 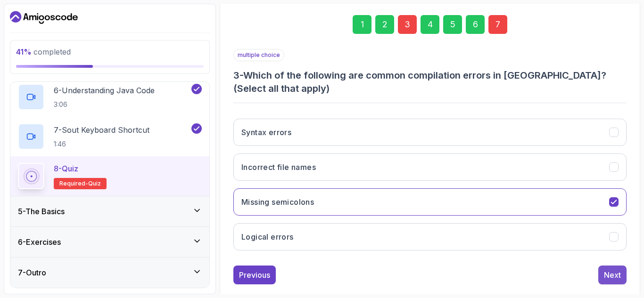 What do you see at coordinates (110, 176) in the screenshot?
I see `button: 8-QuizRequired-quiz` at bounding box center [110, 176].